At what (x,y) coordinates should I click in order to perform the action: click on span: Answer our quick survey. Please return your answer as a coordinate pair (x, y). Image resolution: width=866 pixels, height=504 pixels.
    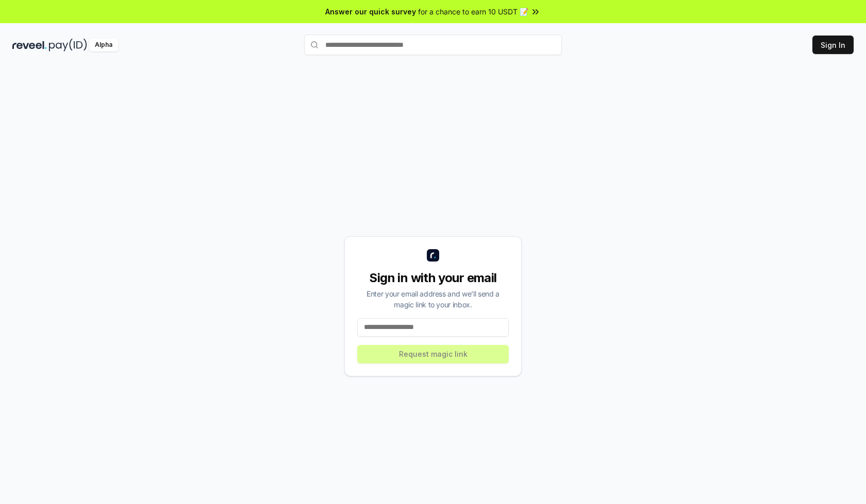
    Looking at the image, I should click on (371, 11).